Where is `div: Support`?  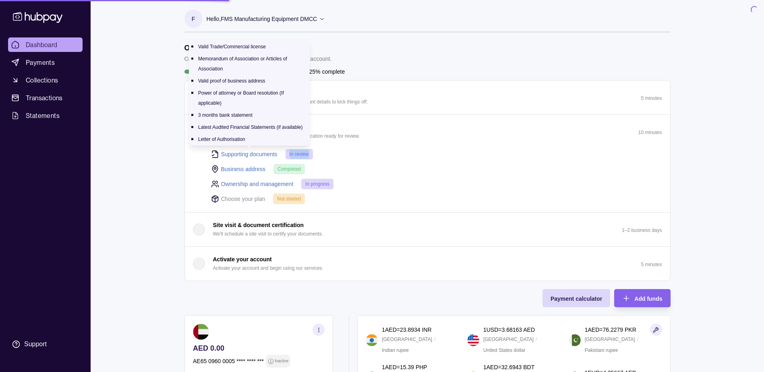
div: Support is located at coordinates (35, 344).